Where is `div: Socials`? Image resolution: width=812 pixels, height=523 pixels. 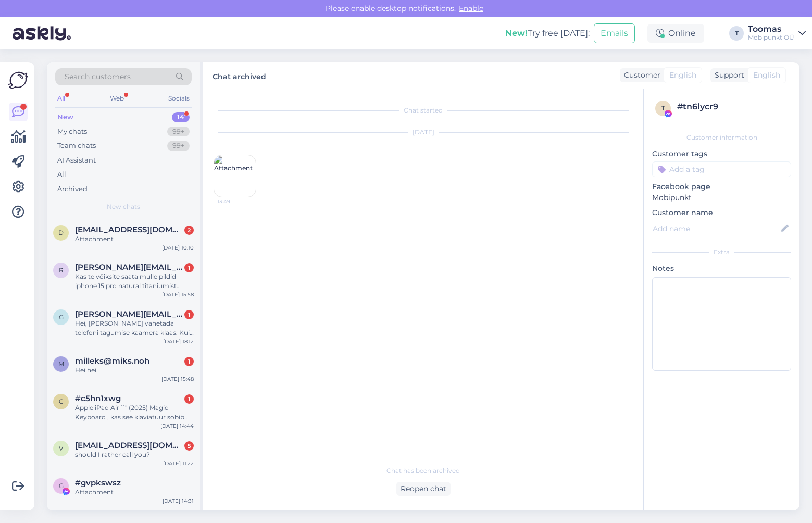 div: Socials is located at coordinates (178, 99).